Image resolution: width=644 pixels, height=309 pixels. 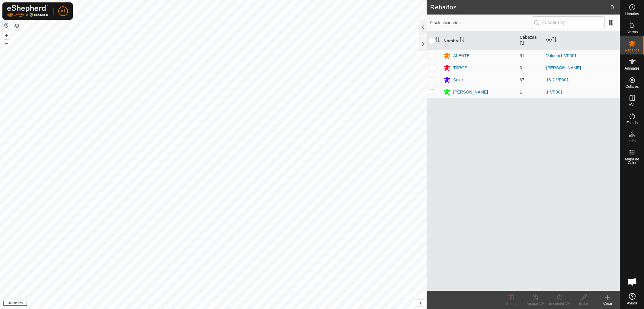 What do you see at coordinates (632, 87) in the screenshot?
I see `font: Collares` at bounding box center [632, 87].